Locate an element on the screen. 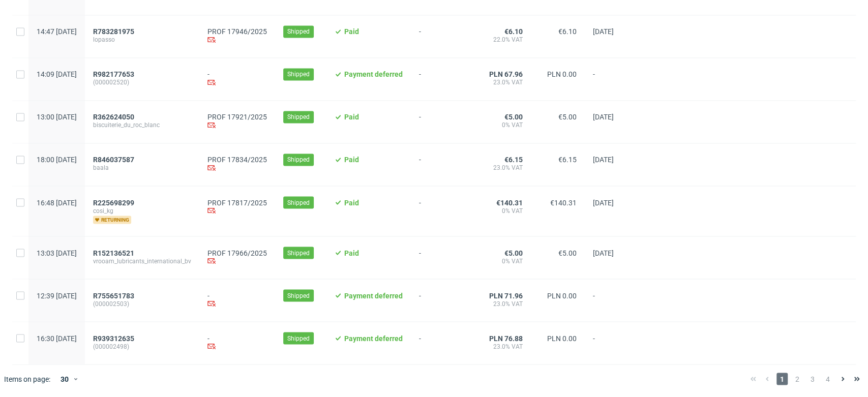 The image size is (868, 397). span: 4 is located at coordinates (828, 379).